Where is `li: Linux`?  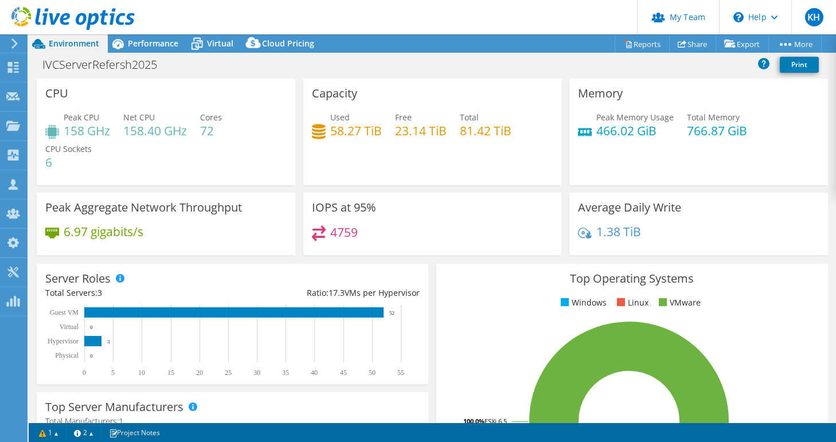 li: Linux is located at coordinates (631, 303).